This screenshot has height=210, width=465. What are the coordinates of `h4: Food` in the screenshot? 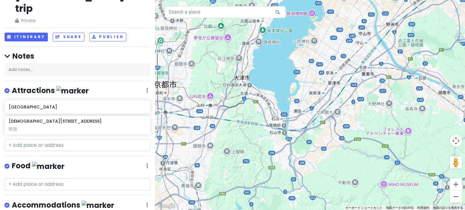 It's located at (38, 166).